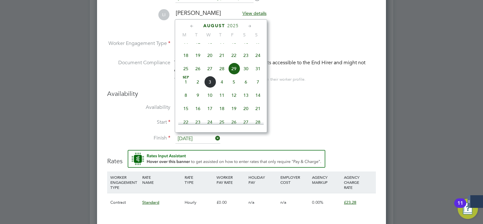 This screenshot has height=224, width=483. Describe the element at coordinates (234, 69) in the screenshot. I see `span: 29` at that location.